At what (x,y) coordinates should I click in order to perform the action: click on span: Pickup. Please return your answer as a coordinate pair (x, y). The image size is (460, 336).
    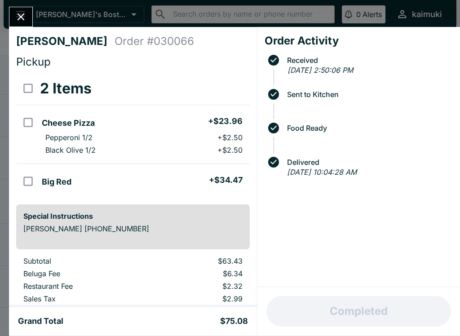
    Looking at the image, I should click on (33, 62).